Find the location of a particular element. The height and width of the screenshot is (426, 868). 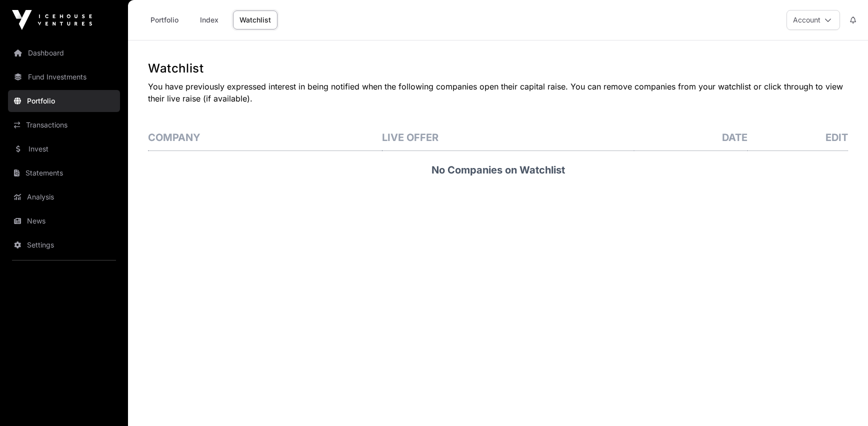

a: Transactions is located at coordinates (64, 125).